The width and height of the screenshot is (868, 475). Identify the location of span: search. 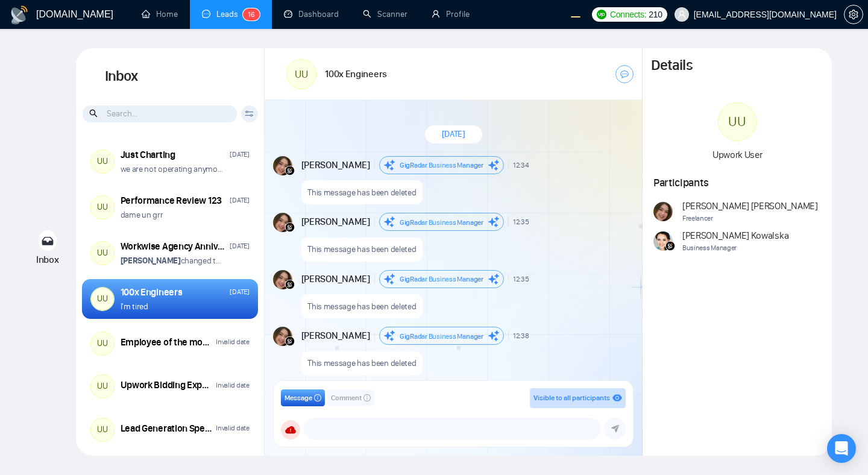
(94, 113).